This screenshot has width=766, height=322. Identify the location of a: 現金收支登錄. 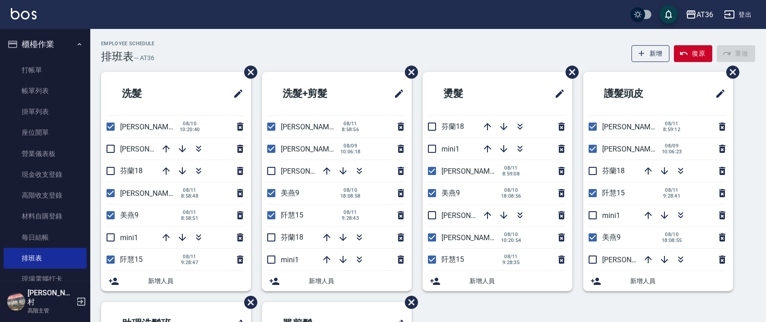
(45, 174).